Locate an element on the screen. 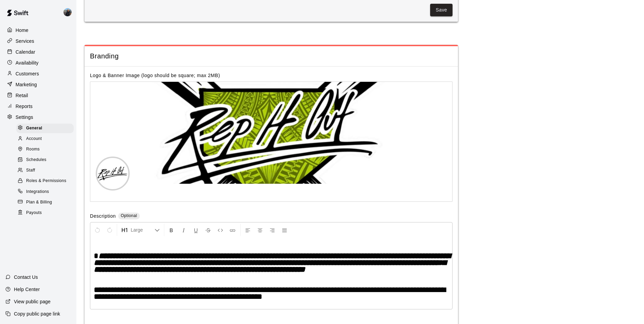 The height and width of the screenshot is (324, 644). a: General is located at coordinates (46, 128).